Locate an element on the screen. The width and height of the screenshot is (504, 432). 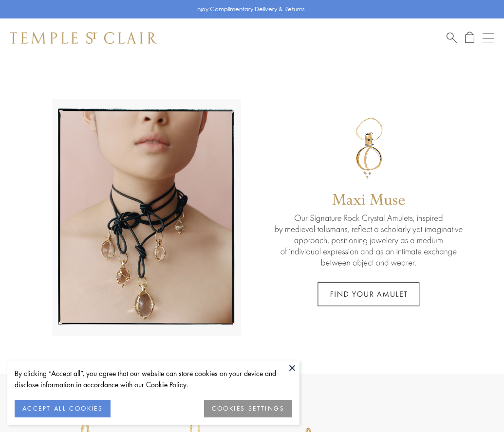
a: Search is located at coordinates (451, 38).